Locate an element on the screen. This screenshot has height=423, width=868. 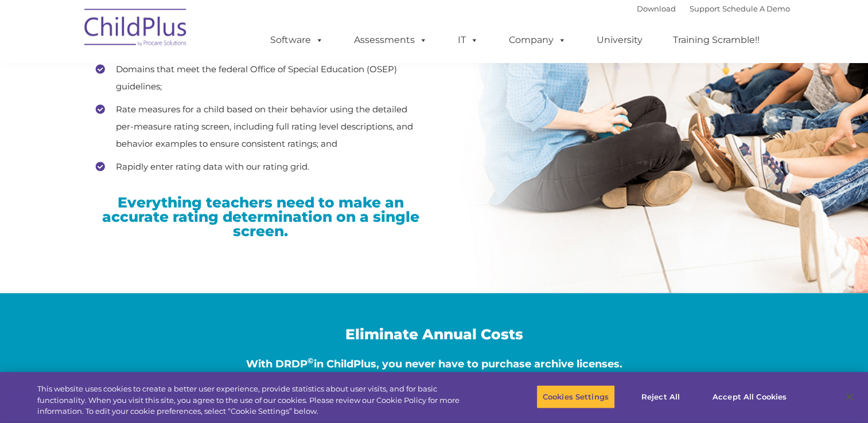
button: Cookies Settings is located at coordinates (575, 396).